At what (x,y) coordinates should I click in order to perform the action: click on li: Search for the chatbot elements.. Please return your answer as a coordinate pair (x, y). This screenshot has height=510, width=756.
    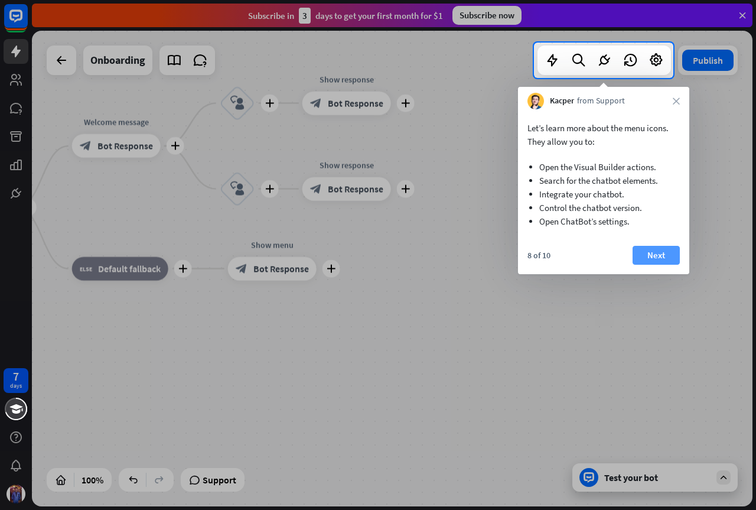
    Looking at the image, I should click on (604, 180).